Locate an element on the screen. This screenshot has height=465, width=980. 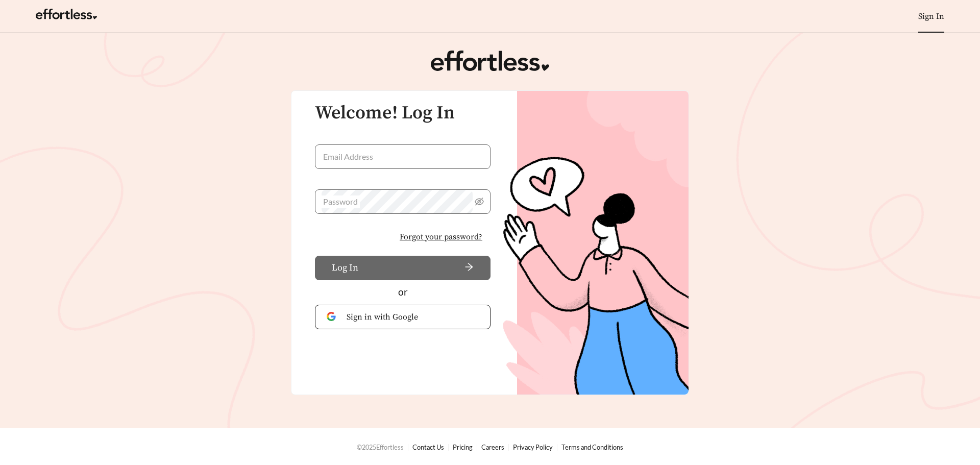
button: Forgot your password? is located at coordinates (441, 237).